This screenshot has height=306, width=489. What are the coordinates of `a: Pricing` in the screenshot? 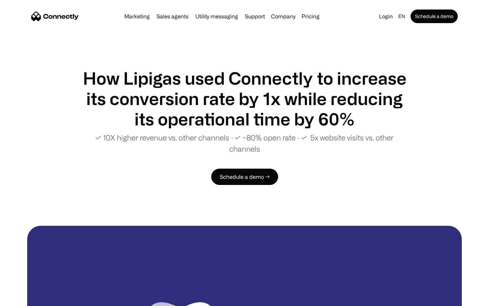 It's located at (310, 16).